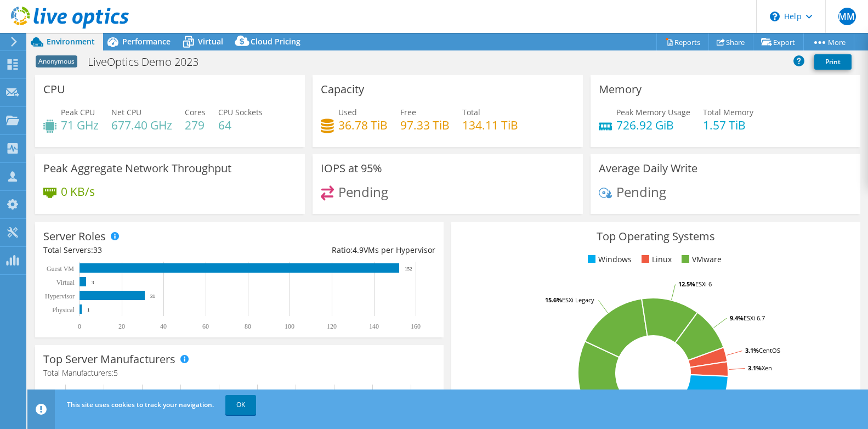  Describe the element at coordinates (683, 42) in the screenshot. I see `a: Reports` at that location.